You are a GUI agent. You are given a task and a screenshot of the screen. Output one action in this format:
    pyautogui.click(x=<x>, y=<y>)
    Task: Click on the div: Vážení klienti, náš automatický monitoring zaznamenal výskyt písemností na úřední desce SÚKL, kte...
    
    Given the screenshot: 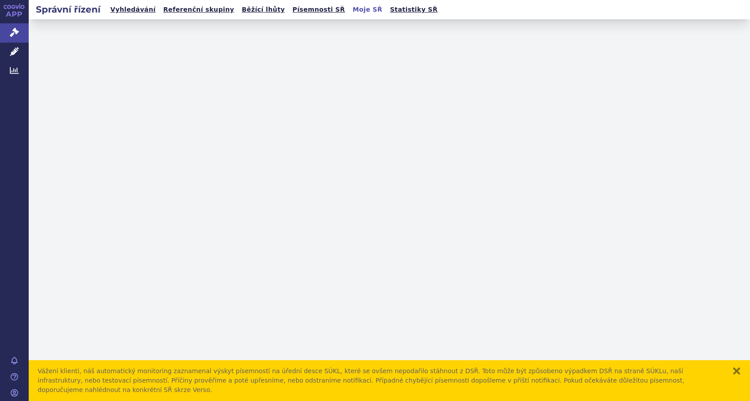 What is the action you would take?
    pyautogui.click(x=380, y=380)
    